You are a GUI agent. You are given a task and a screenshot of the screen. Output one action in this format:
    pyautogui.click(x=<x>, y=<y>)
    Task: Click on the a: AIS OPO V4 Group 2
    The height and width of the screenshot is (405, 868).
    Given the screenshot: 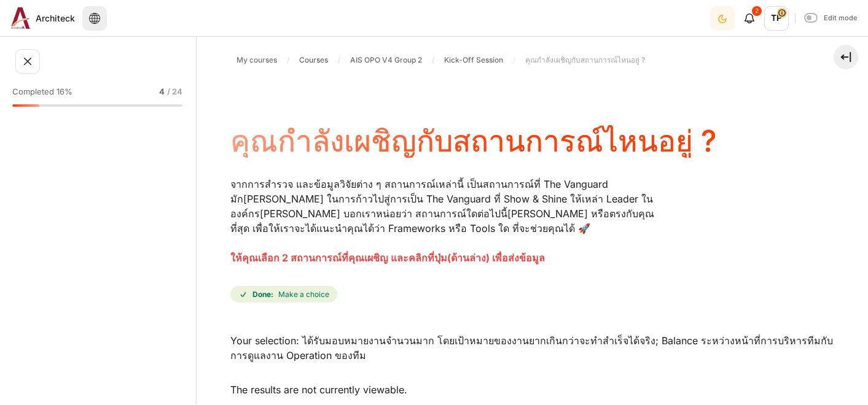 What is the action you would take?
    pyautogui.click(x=386, y=60)
    